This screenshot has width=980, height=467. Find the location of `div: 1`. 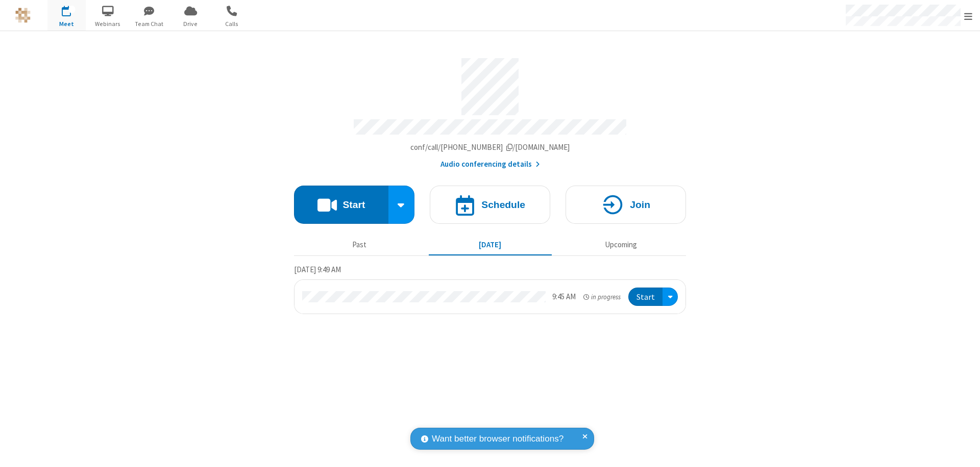

div: 1 is located at coordinates (72, 9).